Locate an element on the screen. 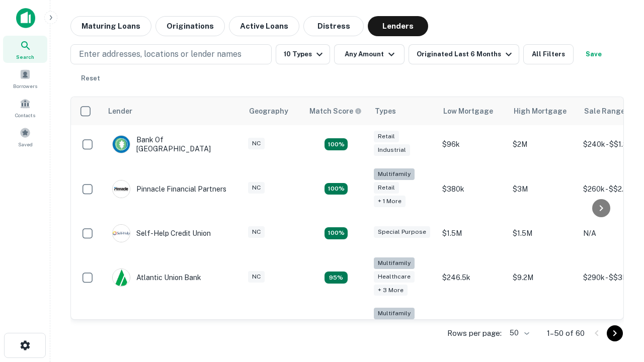  div: The Fidelity Bank is located at coordinates (153, 328).